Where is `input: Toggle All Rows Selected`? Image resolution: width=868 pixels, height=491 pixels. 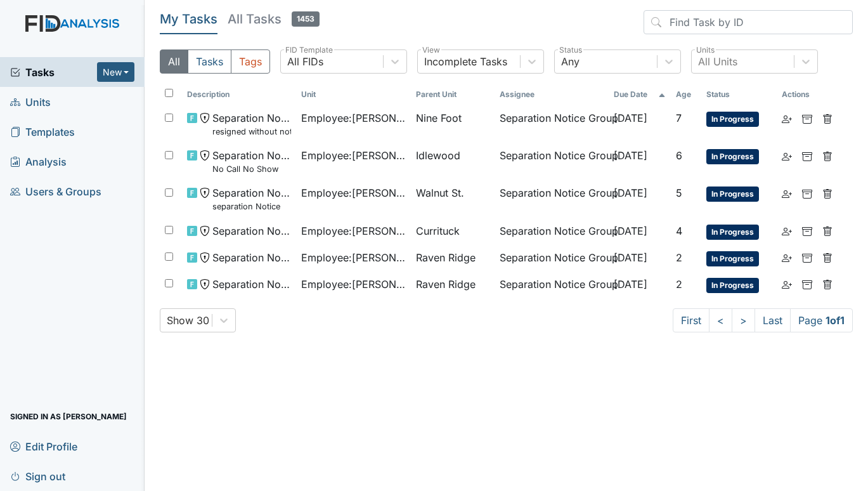
input: Toggle All Rows Selected is located at coordinates (169, 93).